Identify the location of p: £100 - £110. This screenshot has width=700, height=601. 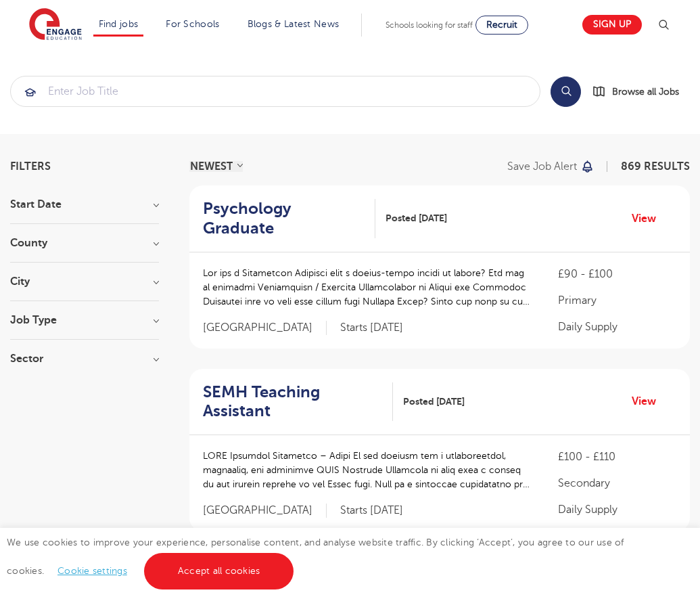
(617, 457).